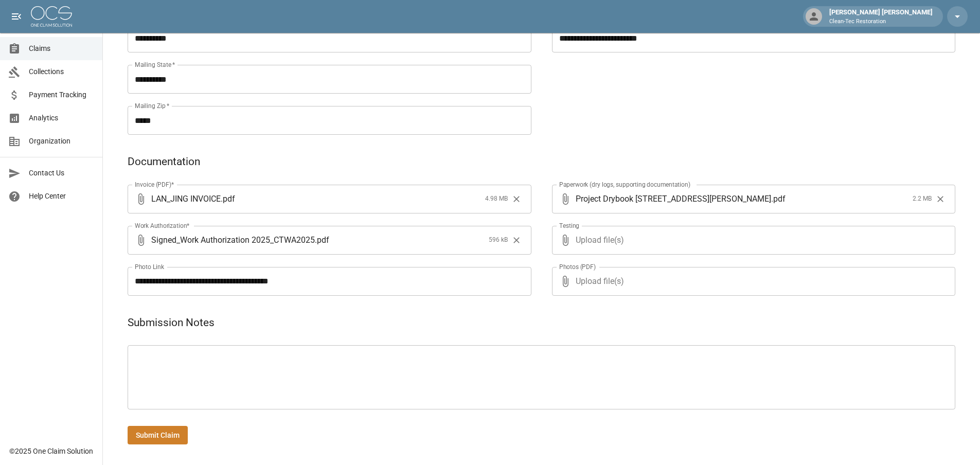 The image size is (980, 465). What do you see at coordinates (569, 226) in the screenshot?
I see `label: Testing` at bounding box center [569, 226].